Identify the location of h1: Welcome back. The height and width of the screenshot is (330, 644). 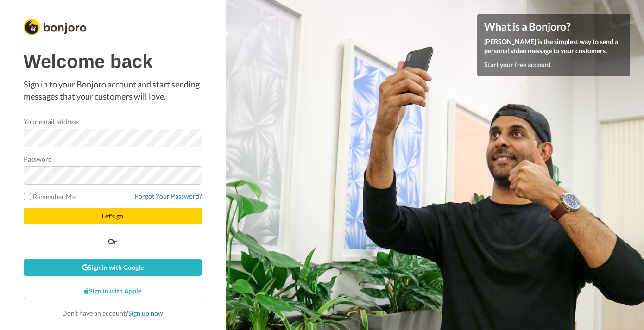
(113, 62).